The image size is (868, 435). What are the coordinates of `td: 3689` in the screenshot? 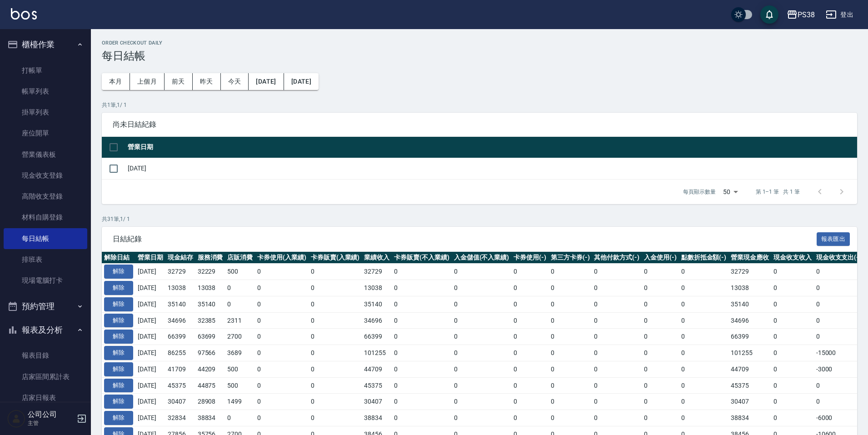 It's located at (240, 353).